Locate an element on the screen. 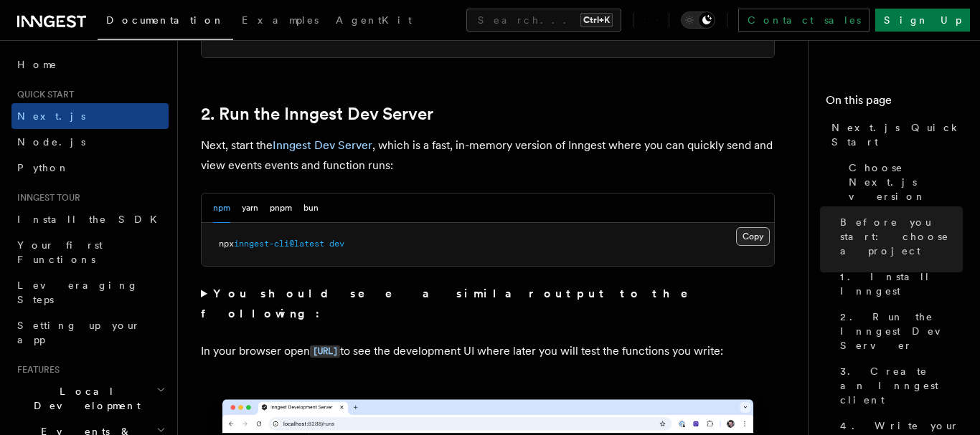  a: Home is located at coordinates (89, 65).